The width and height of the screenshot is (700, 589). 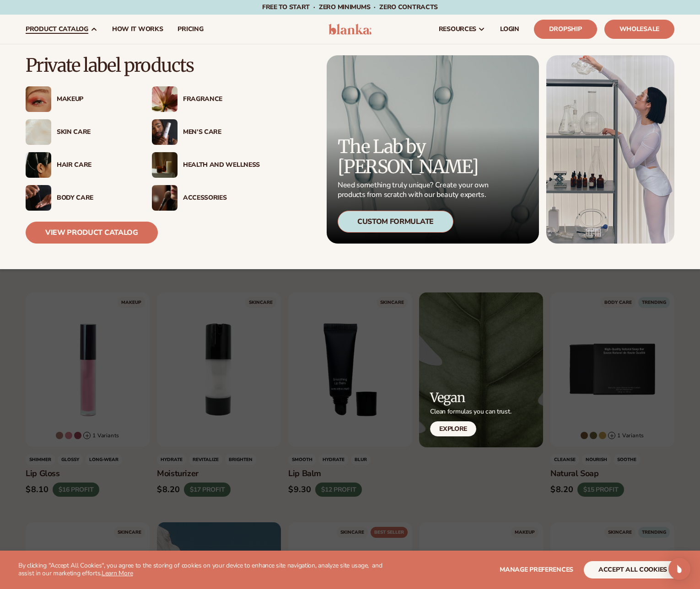 I want to click on span: How It Works, so click(x=138, y=29).